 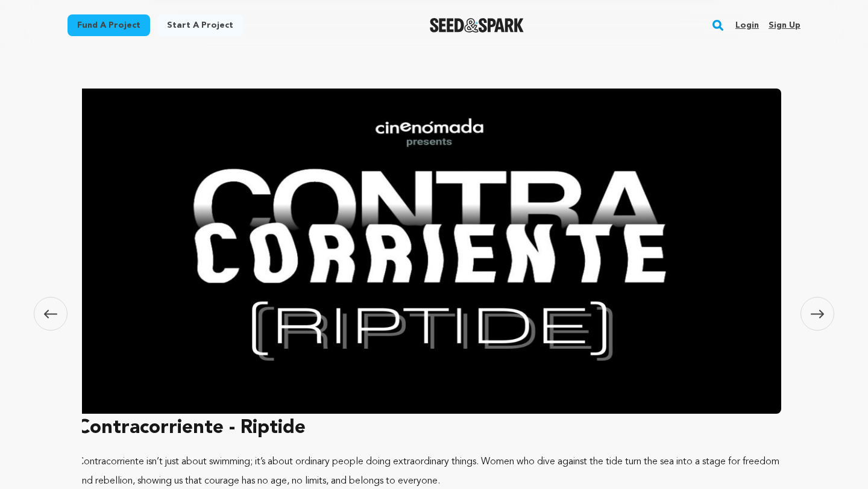 What do you see at coordinates (200, 25) in the screenshot?
I see `a: Start a project` at bounding box center [200, 25].